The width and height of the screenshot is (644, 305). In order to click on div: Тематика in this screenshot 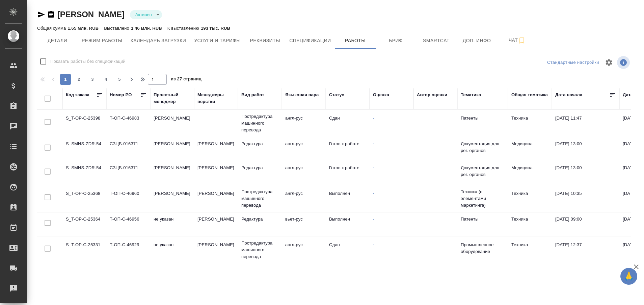, I will do `click(471, 95)`.